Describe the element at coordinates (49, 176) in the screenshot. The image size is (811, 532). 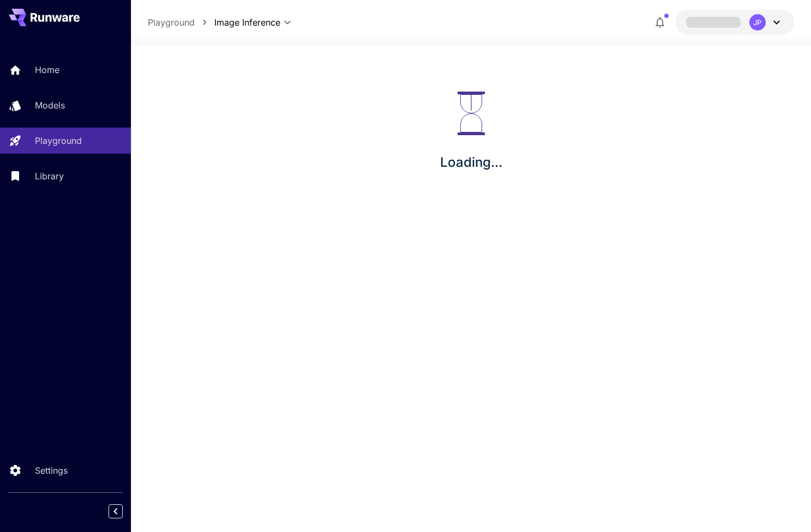
I see `p: Library` at that location.